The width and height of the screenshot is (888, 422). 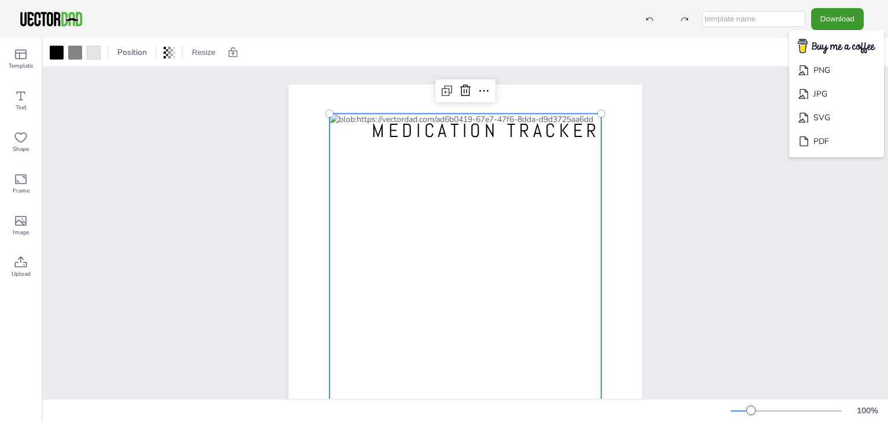 I want to click on span: Text, so click(x=21, y=107).